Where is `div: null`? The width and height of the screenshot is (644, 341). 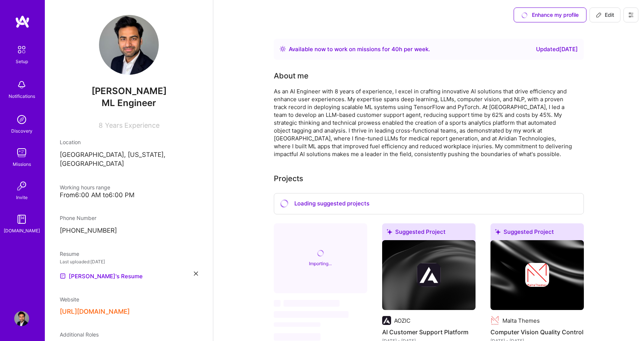
div: null is located at coordinates (550, 15).